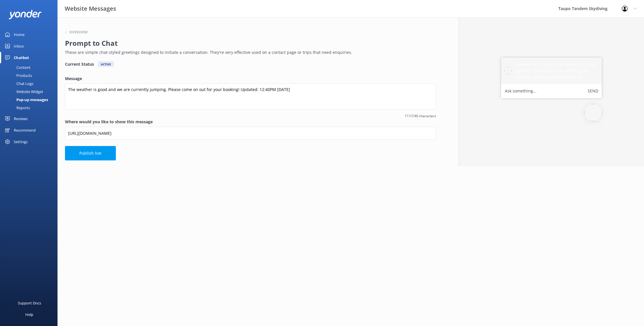 The width and height of the screenshot is (644, 326). What do you see at coordinates (21, 142) in the screenshot?
I see `div: Settings` at bounding box center [21, 142].